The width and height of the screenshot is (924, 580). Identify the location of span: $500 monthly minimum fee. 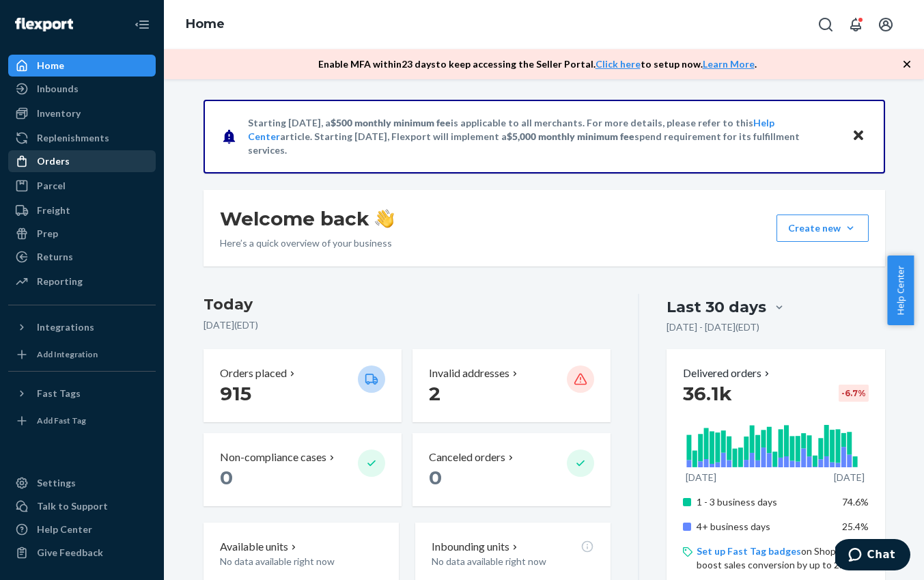
(390, 122).